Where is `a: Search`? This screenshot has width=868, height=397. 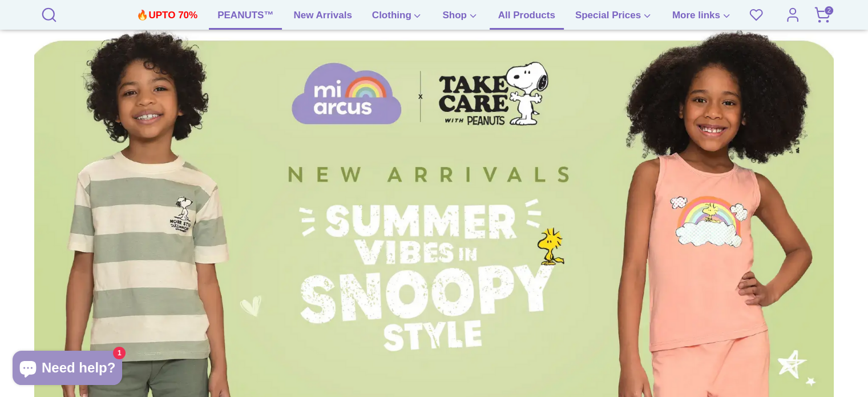
a: Search is located at coordinates (49, 11).